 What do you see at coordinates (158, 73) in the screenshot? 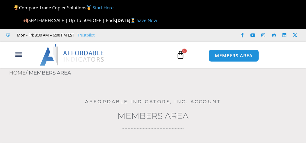
I see `nav: Breadcrumb` at bounding box center [158, 73].